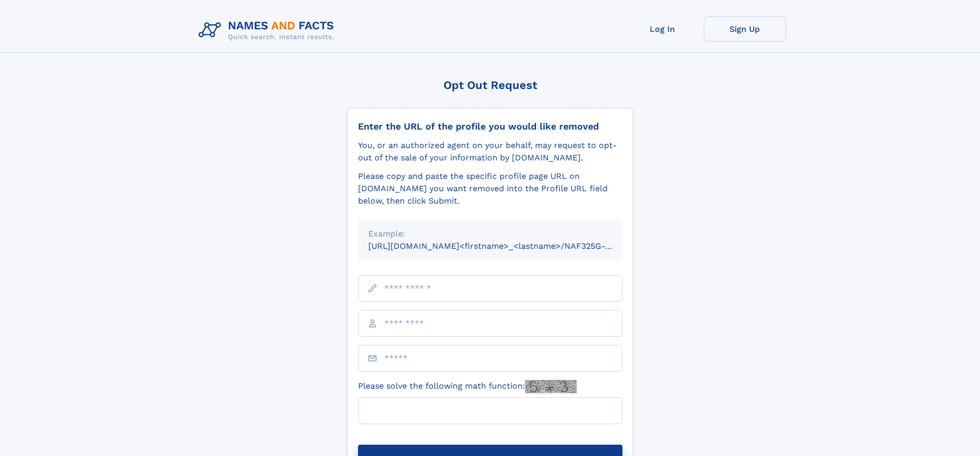 The width and height of the screenshot is (980, 456). What do you see at coordinates (490, 234) in the screenshot?
I see `div: Example:` at bounding box center [490, 234].